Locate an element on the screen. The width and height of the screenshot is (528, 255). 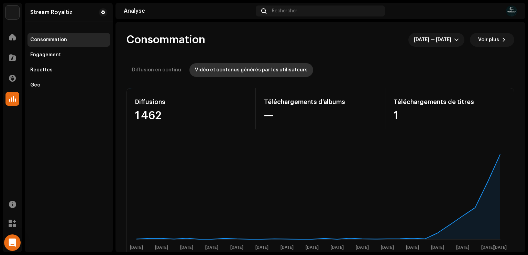
span: sept. 5 — oct. 4 is located at coordinates (434, 40).